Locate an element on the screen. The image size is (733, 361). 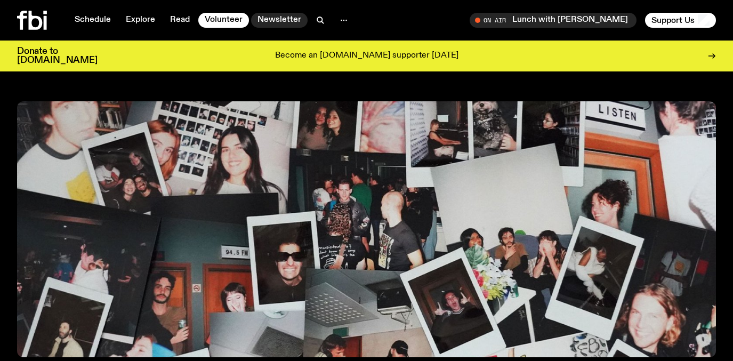
a: Volunteer is located at coordinates (223, 20).